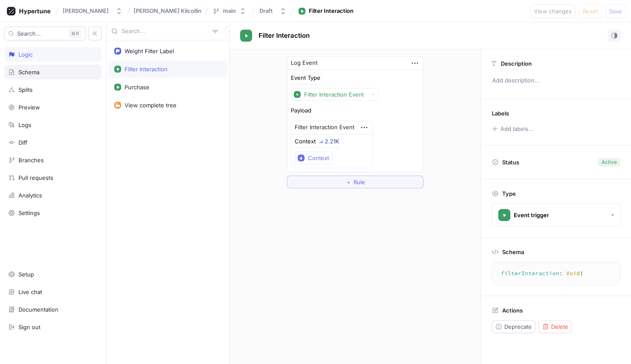  What do you see at coordinates (511, 162) in the screenshot?
I see `p: Status` at bounding box center [511, 162].